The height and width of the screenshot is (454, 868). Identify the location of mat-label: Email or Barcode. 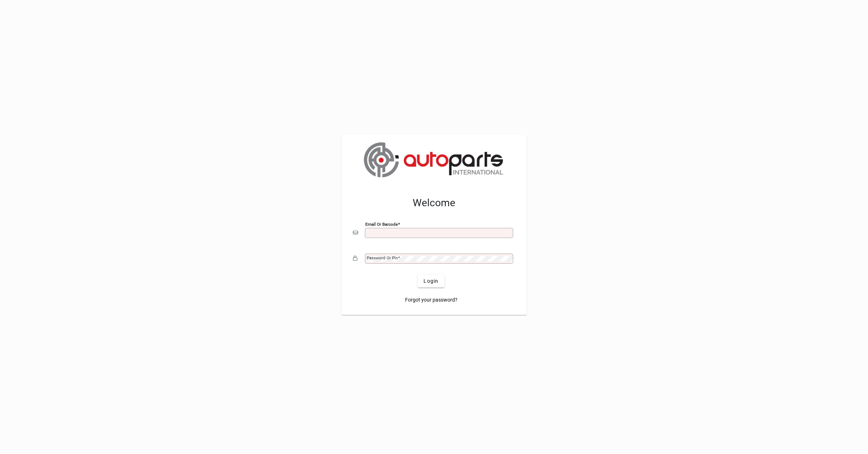
(381, 224).